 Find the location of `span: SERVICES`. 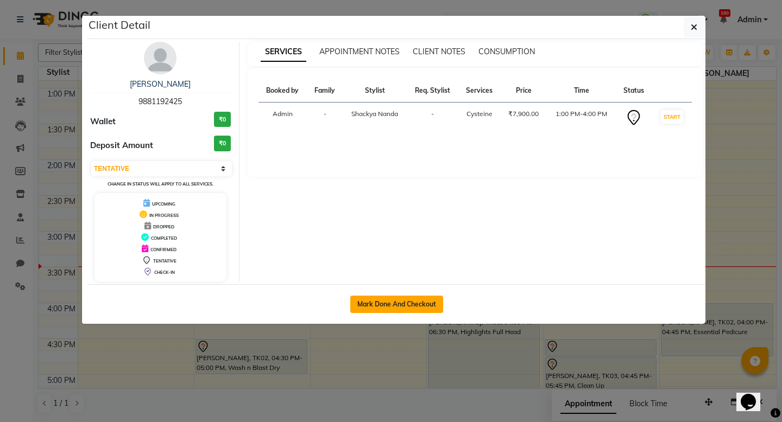

span: SERVICES is located at coordinates (283, 52).